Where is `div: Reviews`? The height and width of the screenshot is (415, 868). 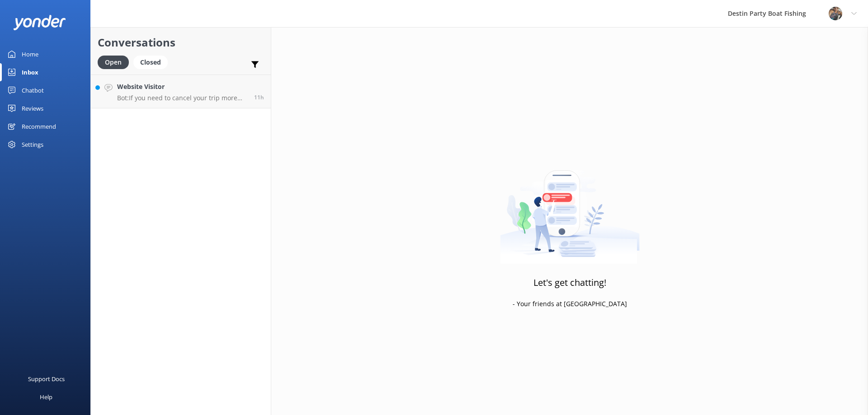
div: Reviews is located at coordinates (32, 108).